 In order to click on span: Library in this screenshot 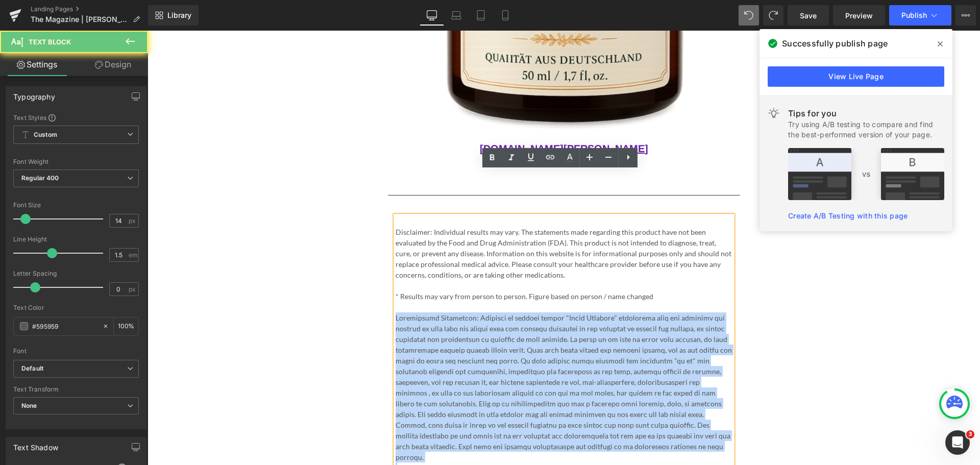, I will do `click(179, 15)`.